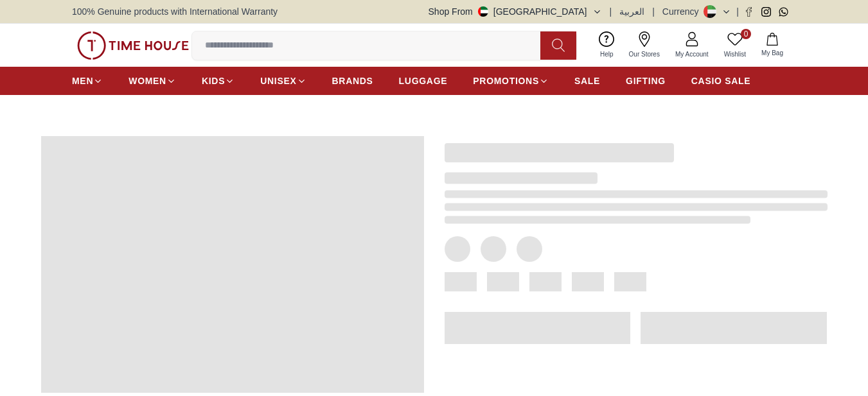  Describe the element at coordinates (214, 81) in the screenshot. I see `span: KIDS` at that location.